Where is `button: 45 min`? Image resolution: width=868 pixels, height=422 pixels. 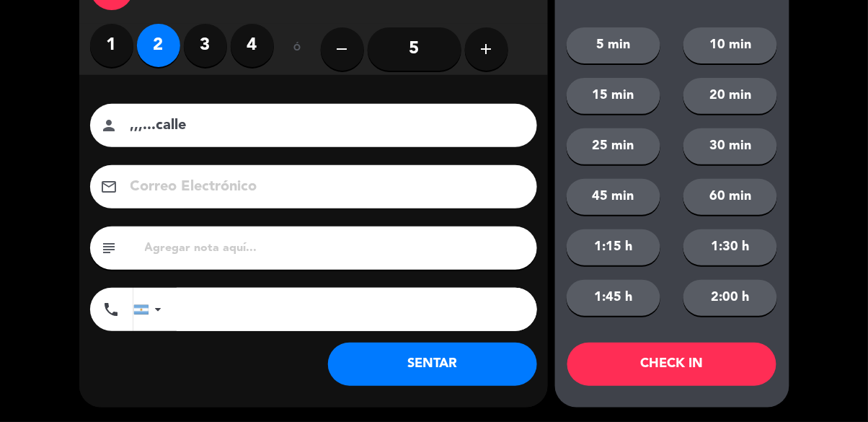
button: 45 min is located at coordinates (614, 197).